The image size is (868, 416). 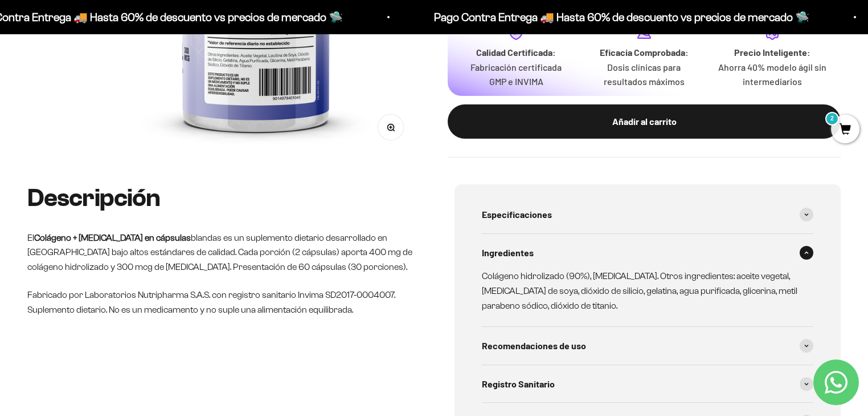 I want to click on span: Especificaciones, so click(x=516, y=214).